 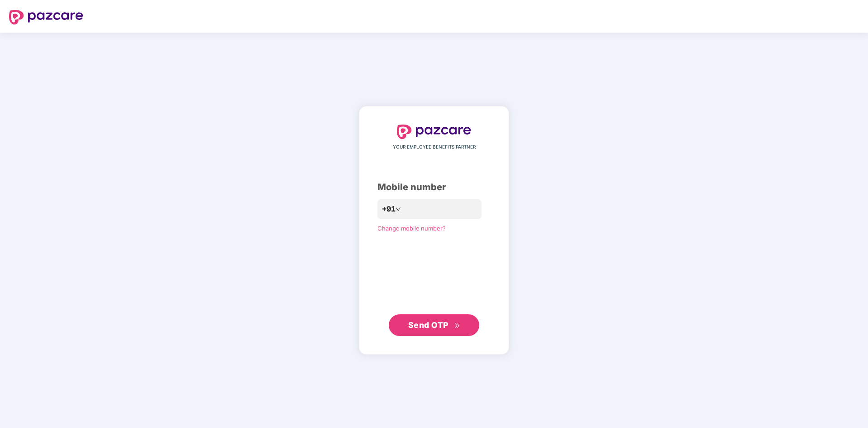 I want to click on span: YOUR EMPLOYEE BENEFITS PARTNER, so click(x=434, y=147).